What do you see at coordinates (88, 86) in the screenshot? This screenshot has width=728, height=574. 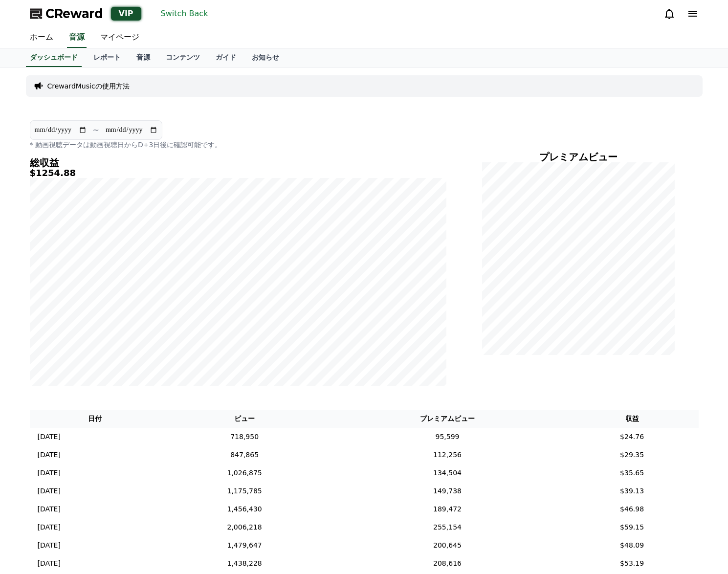 I see `a: CrewardMusicの使用方法` at bounding box center [88, 86].